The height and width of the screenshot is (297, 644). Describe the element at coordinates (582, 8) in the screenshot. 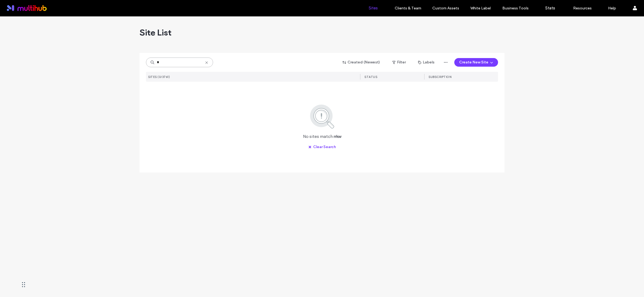

I see `label: Resources` at that location.